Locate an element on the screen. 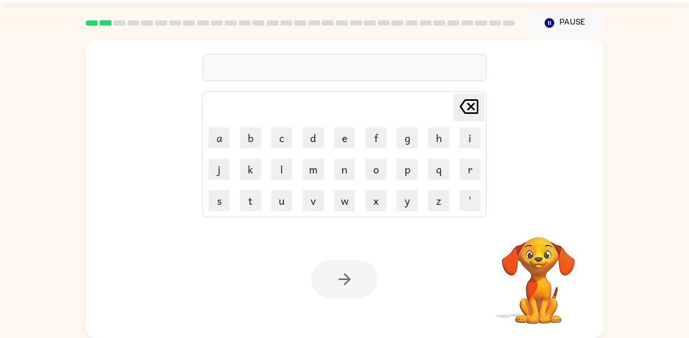  button: e is located at coordinates (344, 138).